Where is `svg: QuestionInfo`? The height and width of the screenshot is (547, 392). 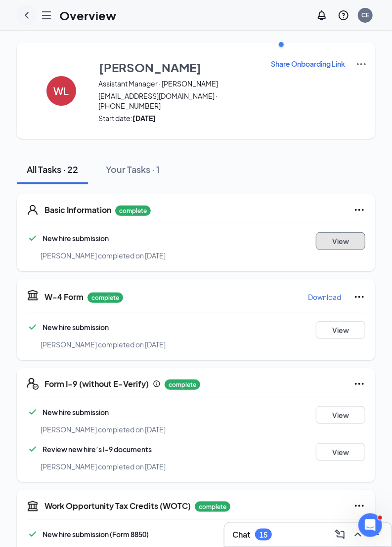
svg: QuestionInfo is located at coordinates (343, 15).